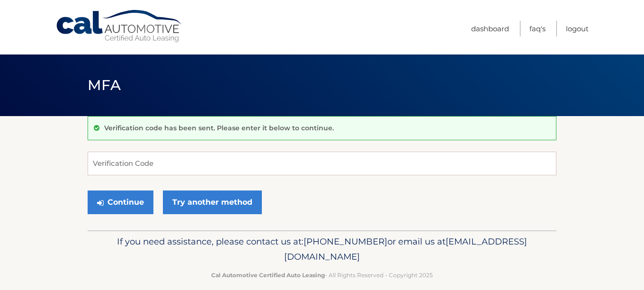  I want to click on a: Try another method, so click(212, 203).